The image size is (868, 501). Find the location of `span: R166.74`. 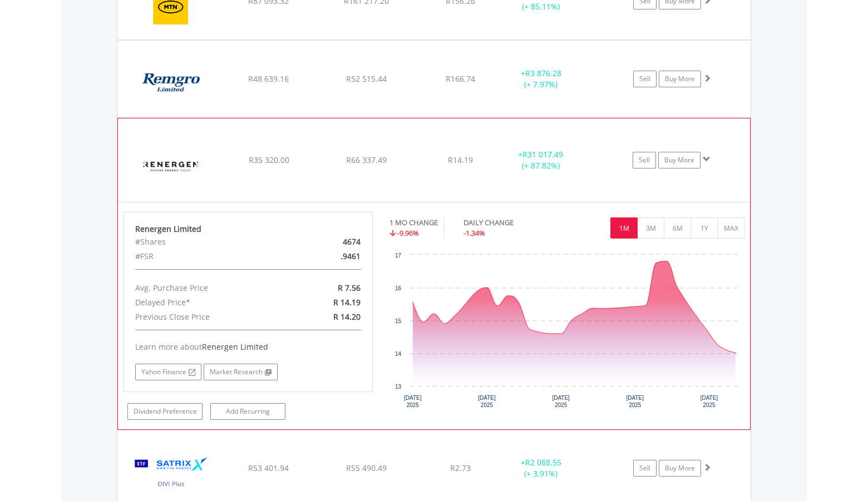

span: R166.74 is located at coordinates (460, 78).